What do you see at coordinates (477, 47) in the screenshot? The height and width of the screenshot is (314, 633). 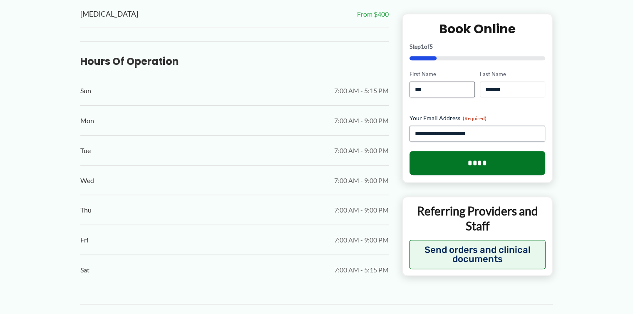 I see `p: Step of` at bounding box center [477, 47].